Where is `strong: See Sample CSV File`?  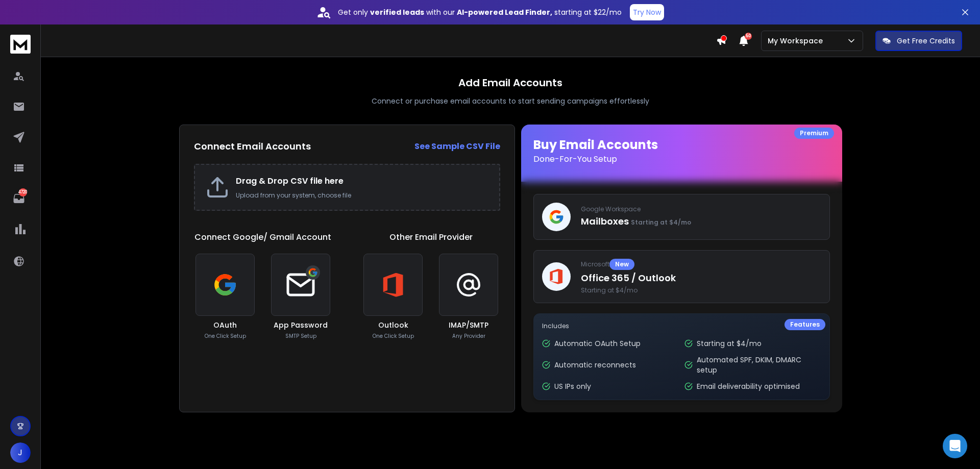 strong: See Sample CSV File is located at coordinates (458, 146).